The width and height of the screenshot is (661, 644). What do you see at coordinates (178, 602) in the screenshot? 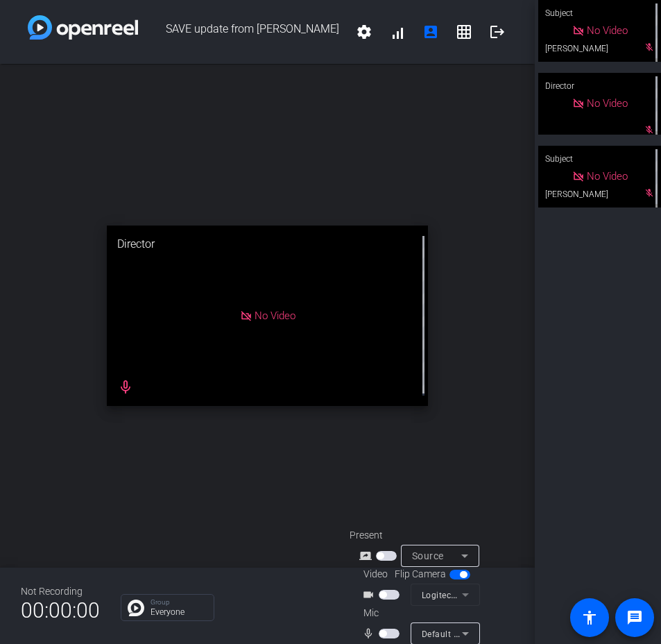
I see `p: Group` at bounding box center [178, 602].